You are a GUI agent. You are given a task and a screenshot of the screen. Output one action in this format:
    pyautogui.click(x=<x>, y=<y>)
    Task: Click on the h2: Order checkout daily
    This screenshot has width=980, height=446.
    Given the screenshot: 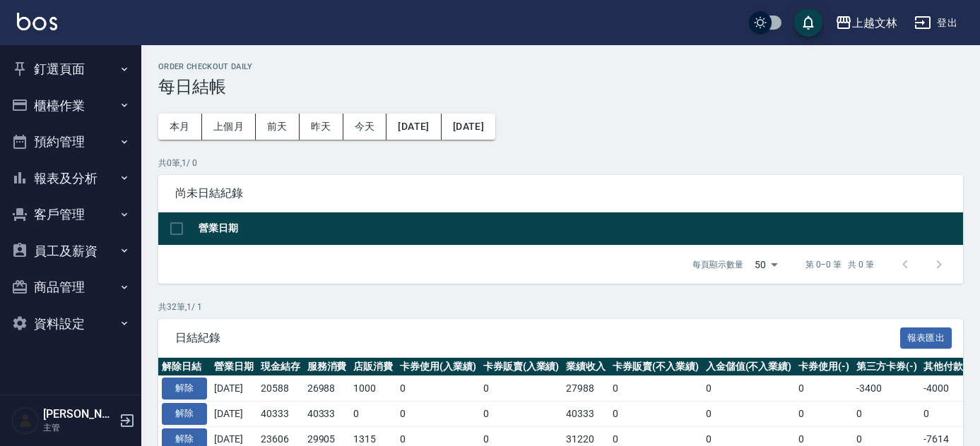 What is the action you would take?
    pyautogui.click(x=560, y=66)
    